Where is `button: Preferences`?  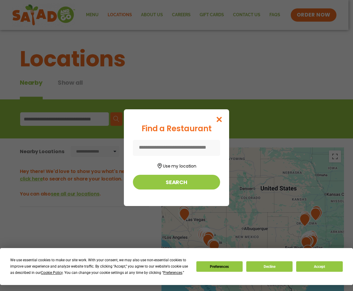 button: Preferences is located at coordinates (219, 267).